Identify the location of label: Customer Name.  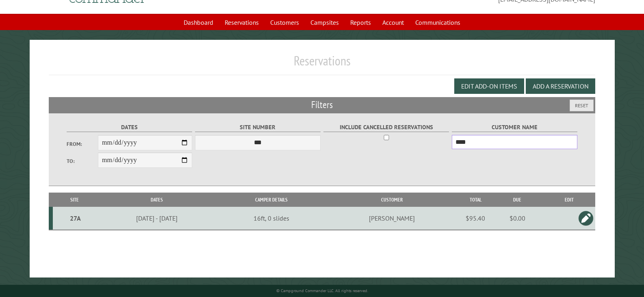
(515, 127).